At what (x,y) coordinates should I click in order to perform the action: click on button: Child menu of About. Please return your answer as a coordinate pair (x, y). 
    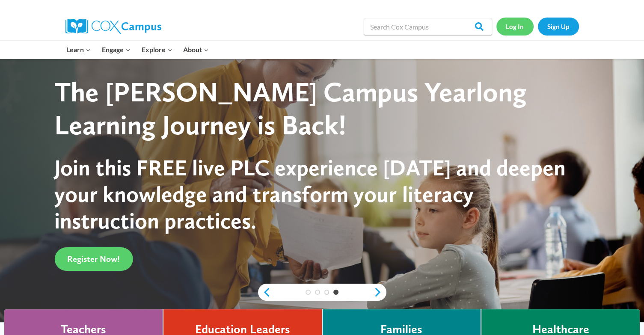
    Looking at the image, I should click on (196, 50).